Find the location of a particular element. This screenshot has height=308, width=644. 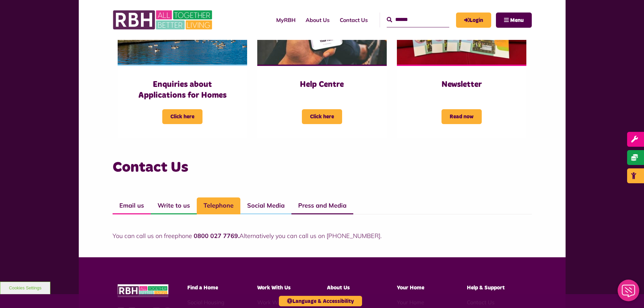

a: Social Media is located at coordinates (265, 206).